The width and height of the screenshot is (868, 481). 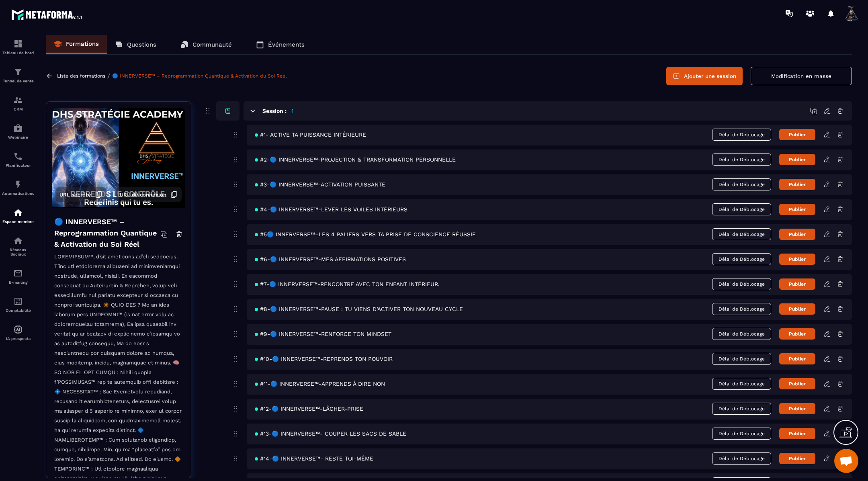 I want to click on button: Ajouter une session, so click(x=704, y=76).